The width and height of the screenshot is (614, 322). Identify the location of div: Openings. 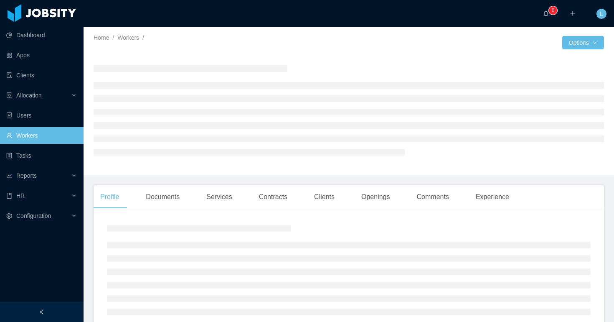
(376, 197).